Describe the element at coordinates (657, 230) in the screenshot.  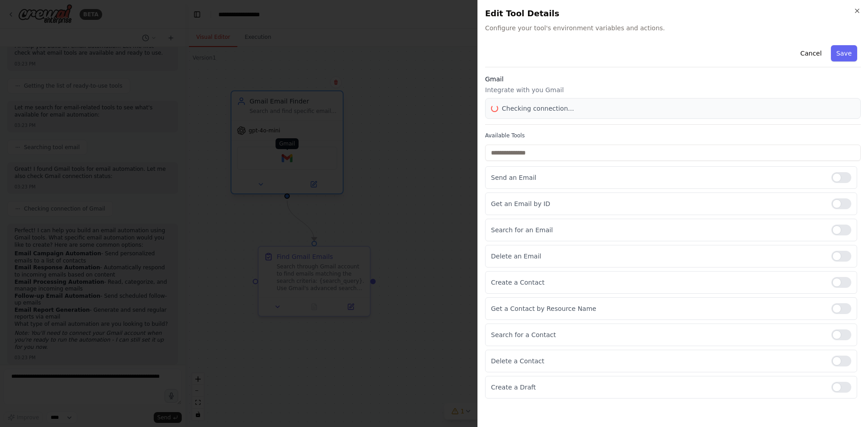
I see `p: Search for an Email` at that location.